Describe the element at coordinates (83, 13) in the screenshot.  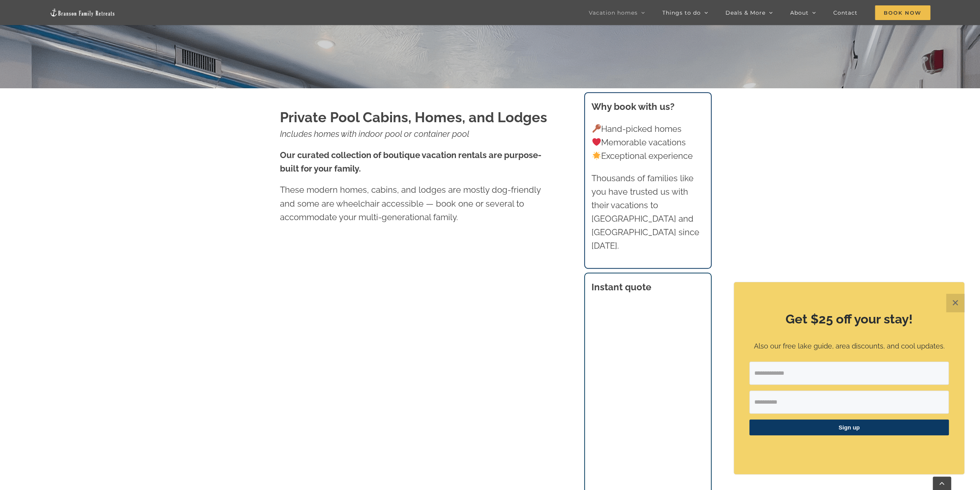
I see `img: Branson Family Retreats Logo` at that location.